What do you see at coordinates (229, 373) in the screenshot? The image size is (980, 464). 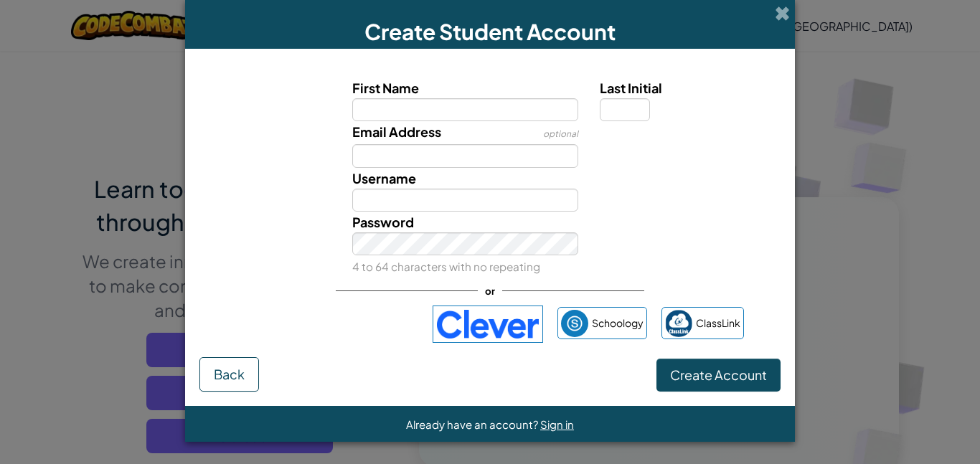 I see `span: Back` at bounding box center [229, 373].